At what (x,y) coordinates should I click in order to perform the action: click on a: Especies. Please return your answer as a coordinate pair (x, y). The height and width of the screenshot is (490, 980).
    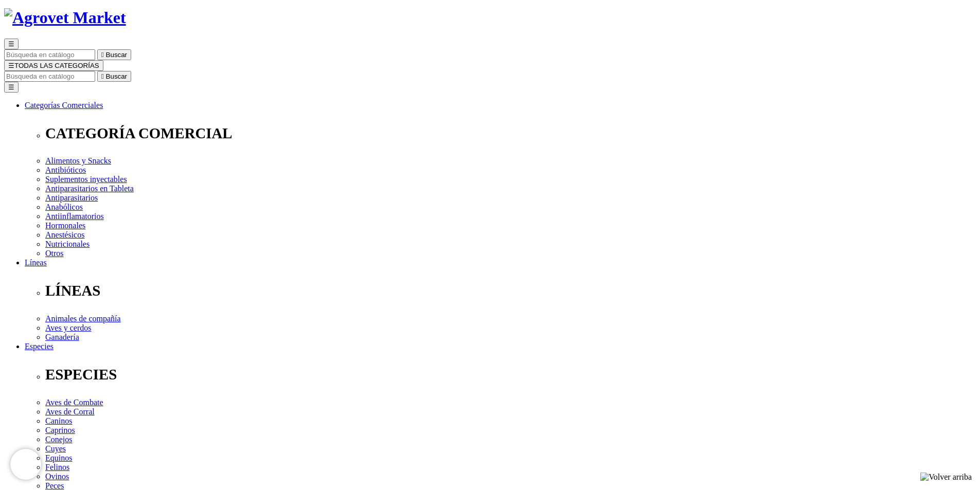
    Looking at the image, I should click on (39, 346).